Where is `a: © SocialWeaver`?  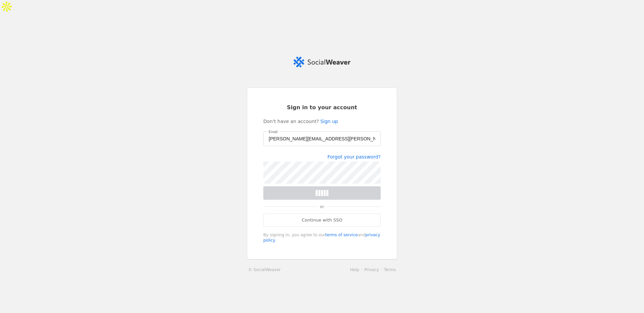
a: © SocialWeaver is located at coordinates (264, 269).